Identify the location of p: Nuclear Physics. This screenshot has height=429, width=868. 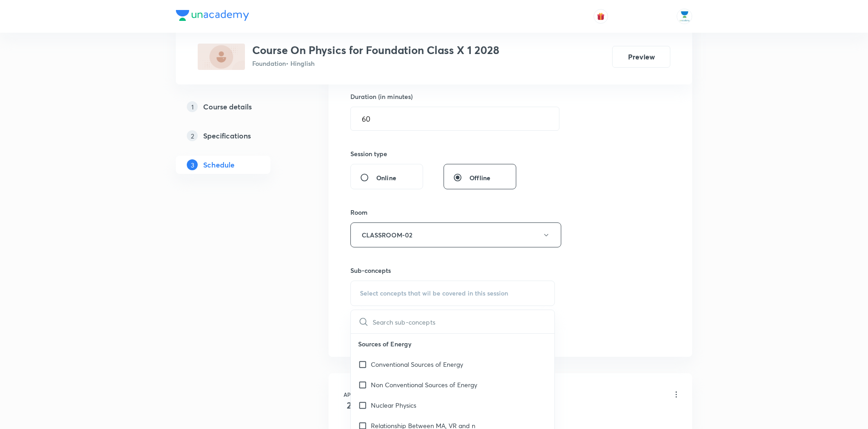
(393, 405).